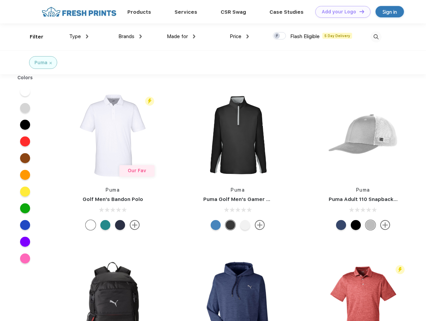 Image resolution: width=426 pixels, height=321 pixels. What do you see at coordinates (235, 36) in the screenshot?
I see `span: Price` at bounding box center [235, 36].